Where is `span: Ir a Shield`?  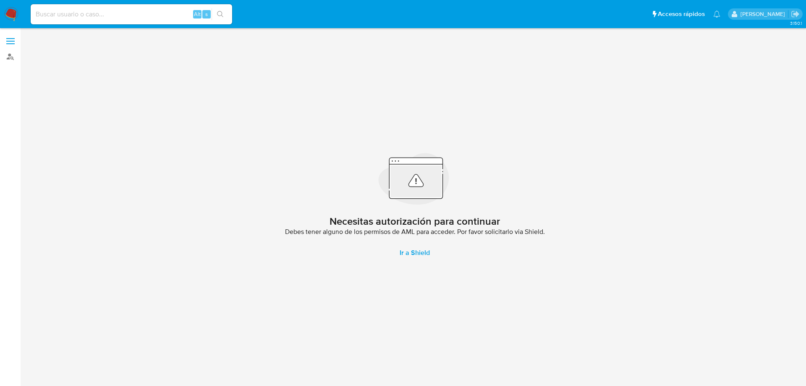 span: Ir a Shield is located at coordinates (415, 253).